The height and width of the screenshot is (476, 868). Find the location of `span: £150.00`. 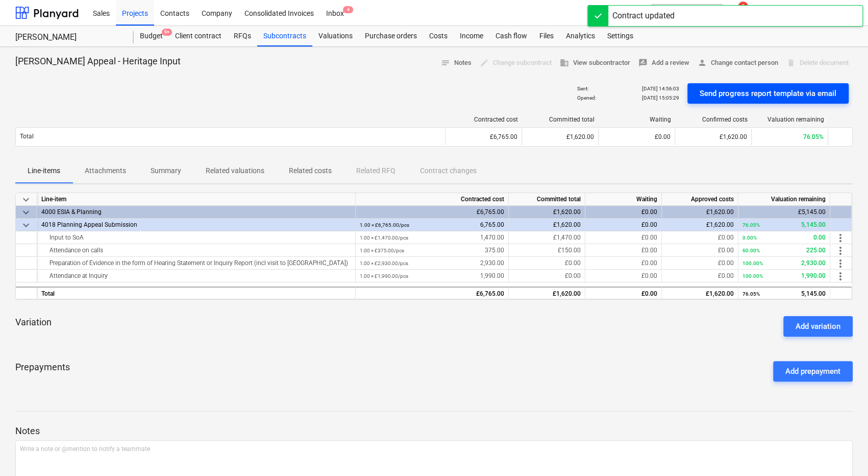

span: £150.00 is located at coordinates (569, 250).